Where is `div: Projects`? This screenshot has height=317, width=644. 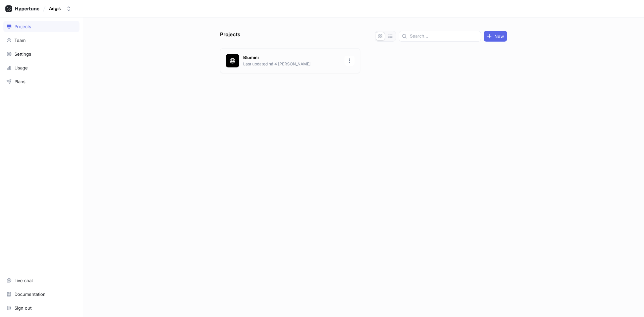
div: Projects is located at coordinates (23, 26).